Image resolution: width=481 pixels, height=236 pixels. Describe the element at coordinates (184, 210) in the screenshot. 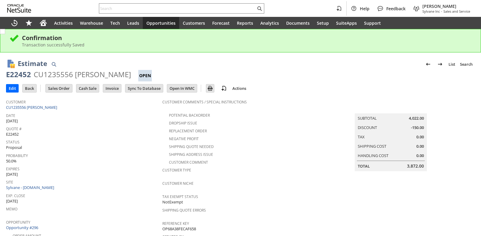

I see `a: Shipping Quote Errors` at that location.